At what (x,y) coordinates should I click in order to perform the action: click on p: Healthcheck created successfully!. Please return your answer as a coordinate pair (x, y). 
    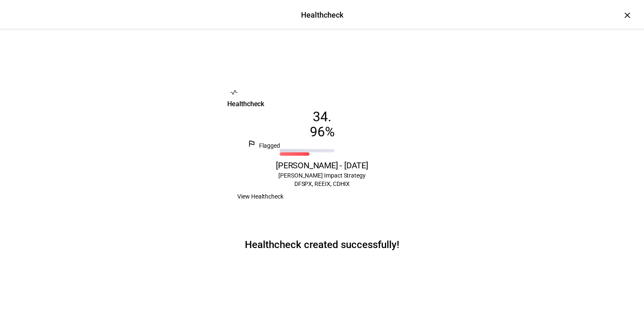
    Looking at the image, I should click on (322, 245).